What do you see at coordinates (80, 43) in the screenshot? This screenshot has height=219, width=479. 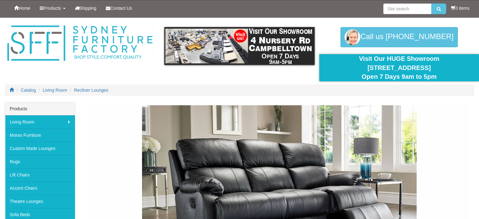 I see `img: Sydney Furniture Factory` at bounding box center [80, 43].